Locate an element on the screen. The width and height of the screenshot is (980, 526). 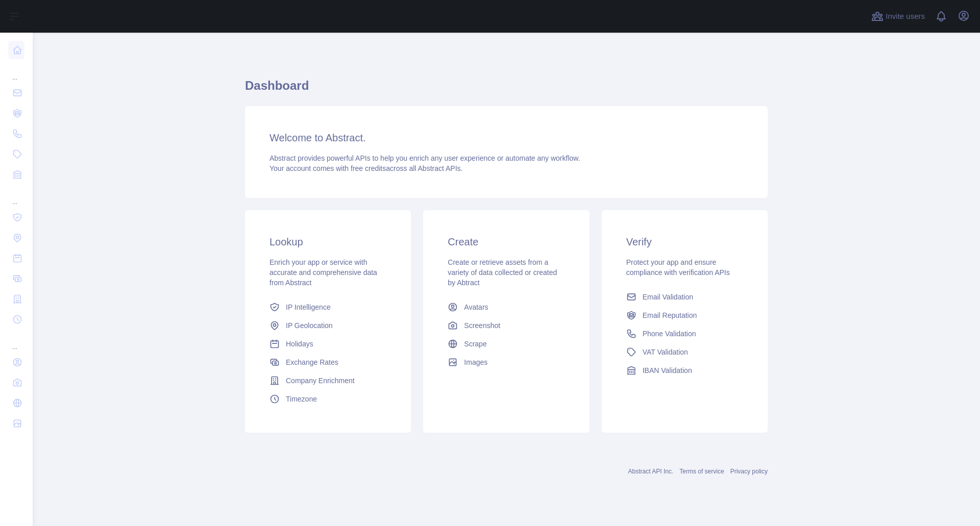
h3: Verify is located at coordinates (684, 242).